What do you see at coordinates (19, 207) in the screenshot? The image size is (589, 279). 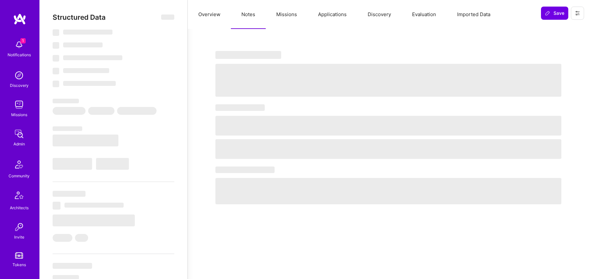 I see `div: Architects` at bounding box center [19, 207].